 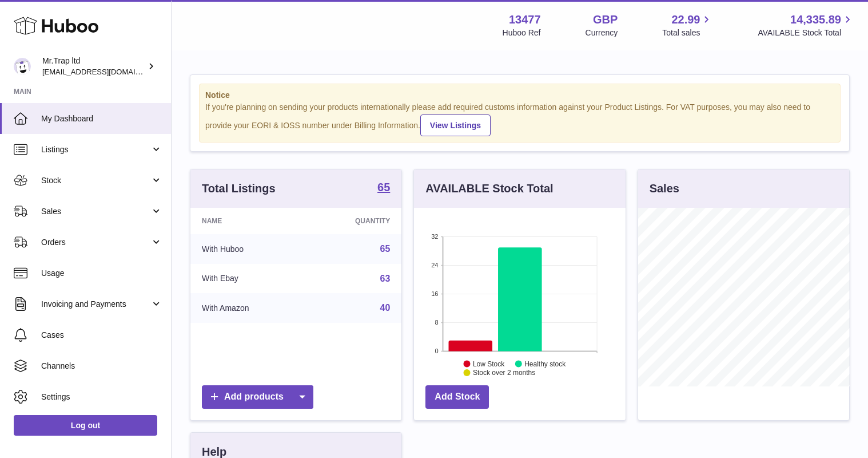 I want to click on span: Orders, so click(x=95, y=242).